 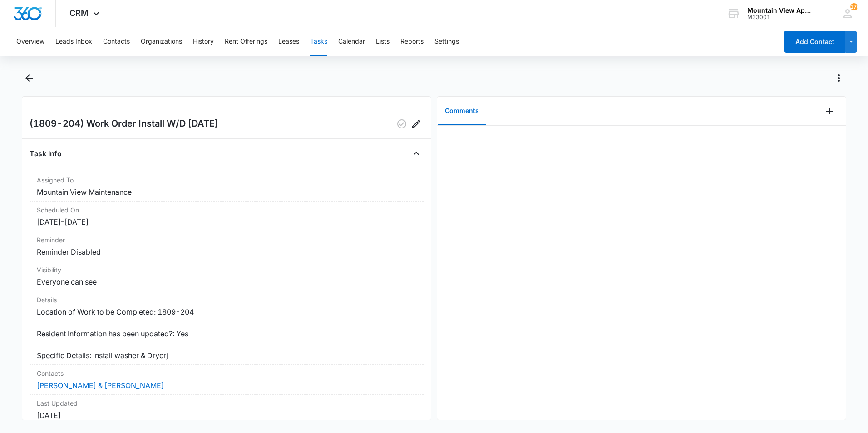 What do you see at coordinates (780, 17) in the screenshot?
I see `div: account id` at bounding box center [780, 17].